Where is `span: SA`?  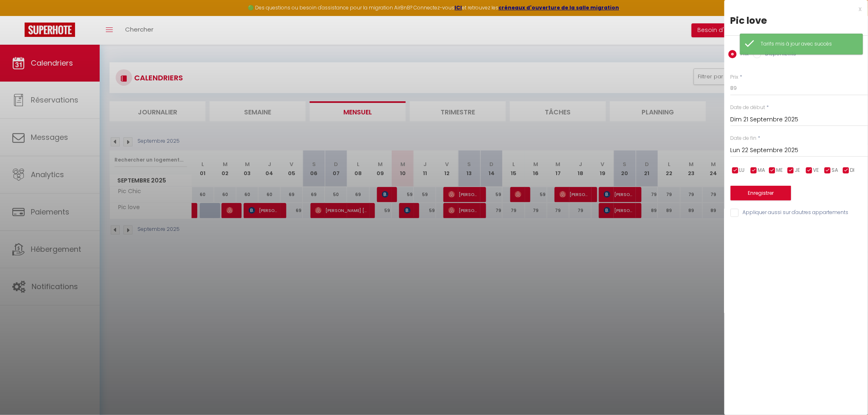
span: SA is located at coordinates (835, 170).